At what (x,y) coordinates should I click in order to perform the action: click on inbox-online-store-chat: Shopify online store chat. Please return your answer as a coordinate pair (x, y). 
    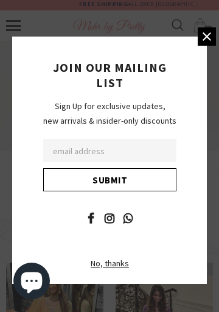
    Looking at the image, I should click on (32, 282).